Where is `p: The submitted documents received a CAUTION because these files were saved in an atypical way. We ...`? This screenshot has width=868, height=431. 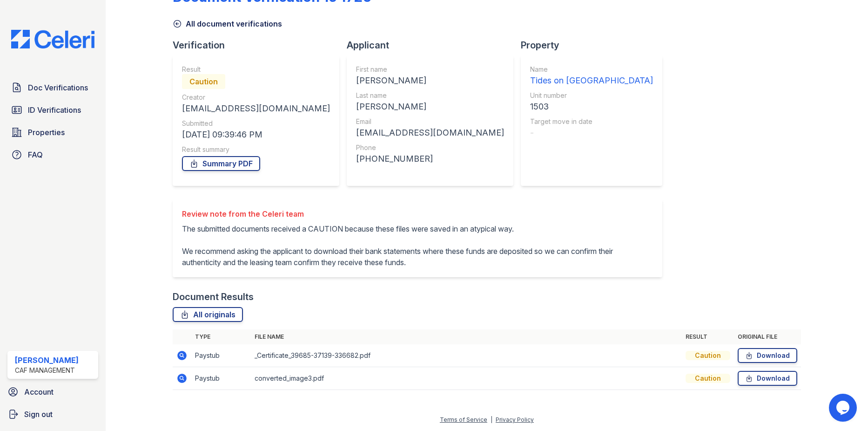 p: The submitted documents received a CAUTION because these files were saved in an atypical way. We ... is located at coordinates (417, 245).